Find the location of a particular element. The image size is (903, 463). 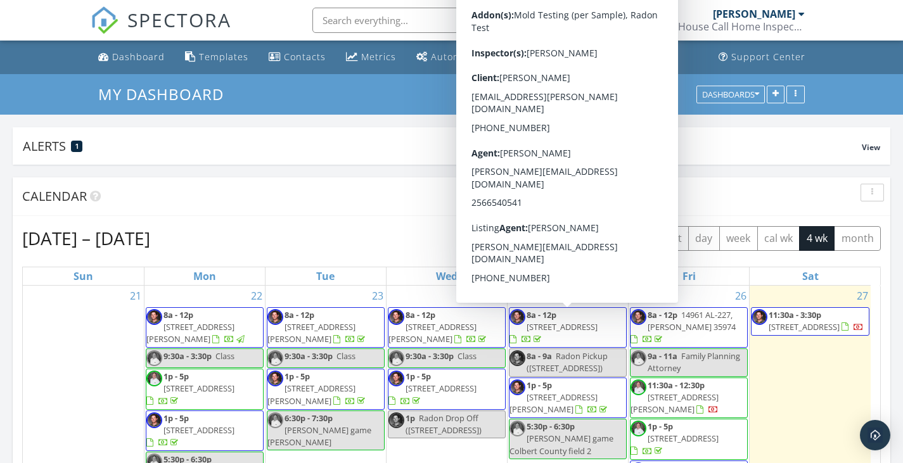

a: Templates is located at coordinates (217, 57).